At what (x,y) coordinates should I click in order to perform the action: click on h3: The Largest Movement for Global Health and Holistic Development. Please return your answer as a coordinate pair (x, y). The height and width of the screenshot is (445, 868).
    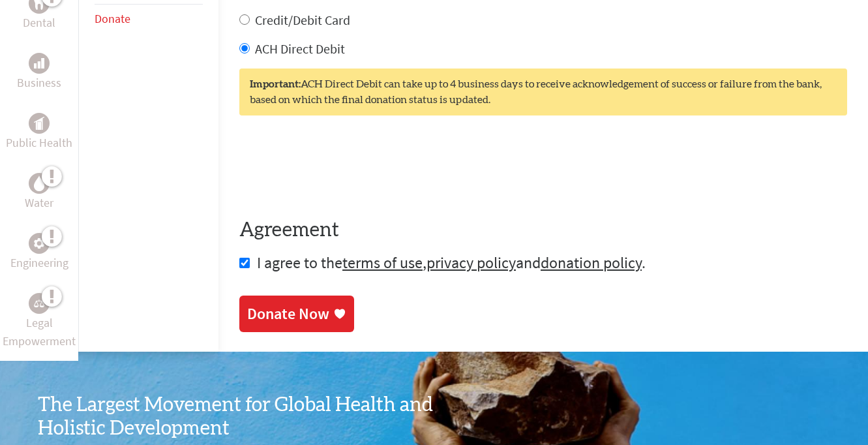
    Looking at the image, I should click on (236, 417).